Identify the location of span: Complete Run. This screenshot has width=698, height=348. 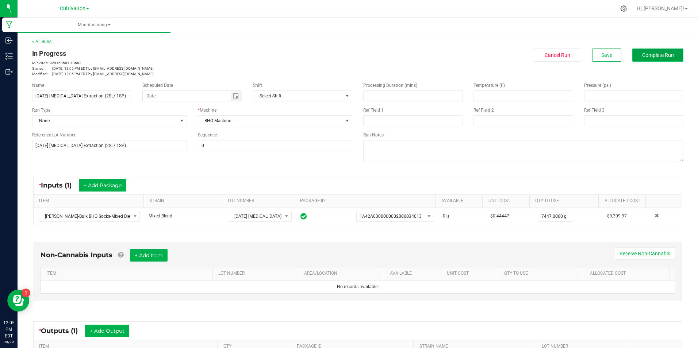
(658, 55).